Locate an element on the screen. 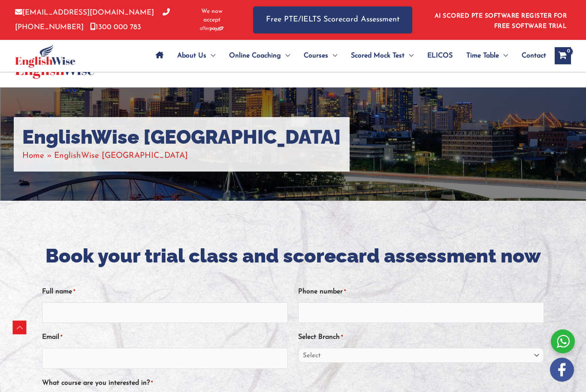  nav: Site Navigation: Main Menu is located at coordinates (347, 56).